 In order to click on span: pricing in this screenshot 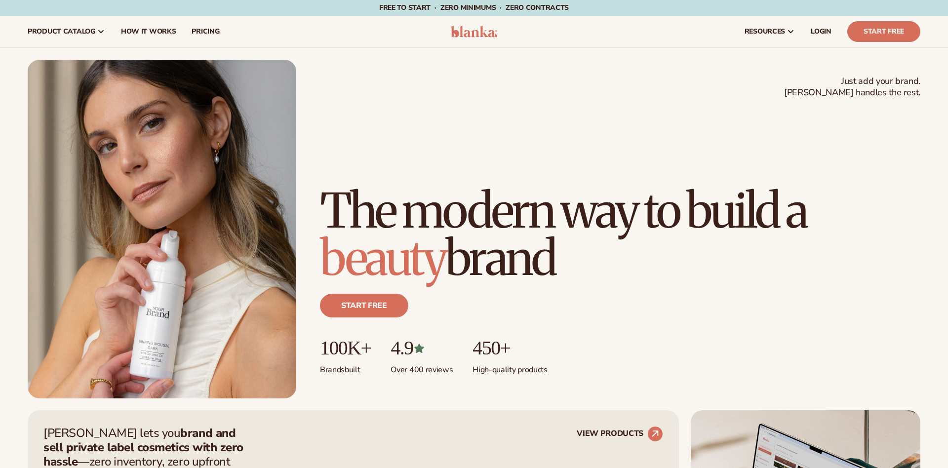, I will do `click(205, 32)`.